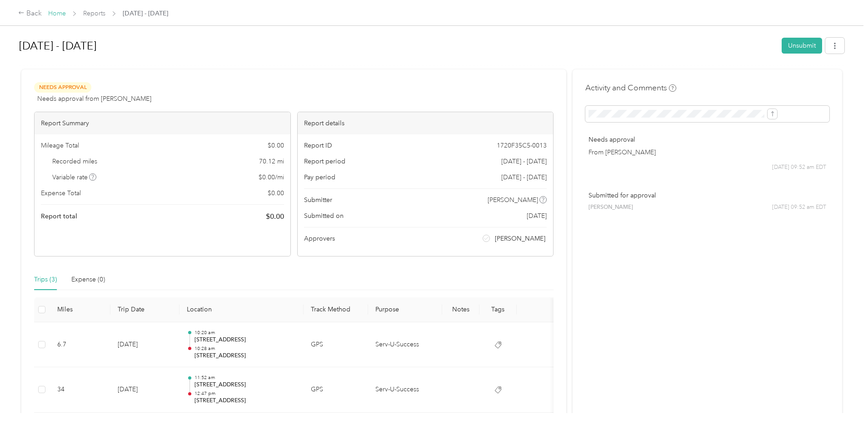  Describe the element at coordinates (318, 200) in the screenshot. I see `span: Submitter` at that location.